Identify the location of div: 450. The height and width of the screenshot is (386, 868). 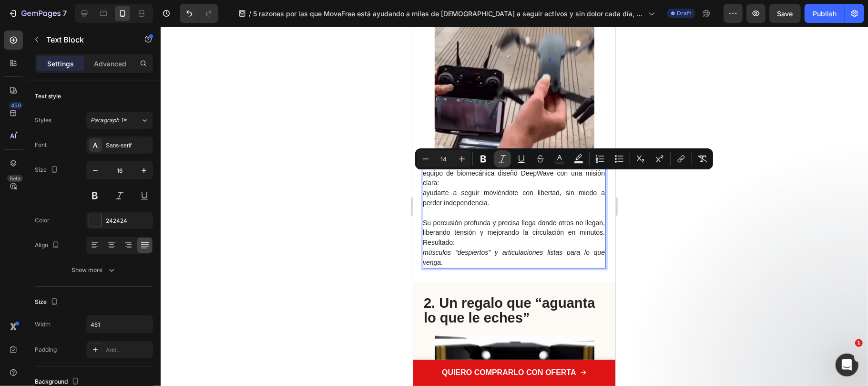
(16, 106).